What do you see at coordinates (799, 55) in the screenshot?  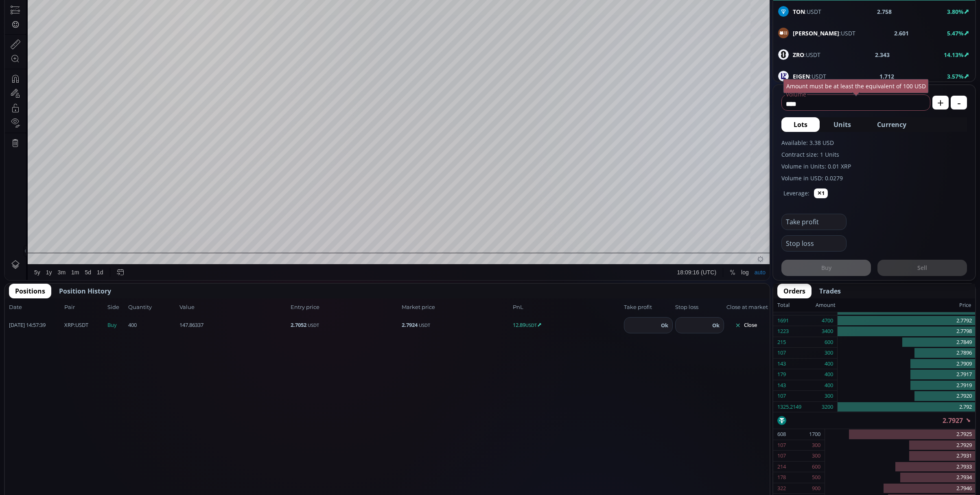 I see `b: ZRO` at bounding box center [799, 55].